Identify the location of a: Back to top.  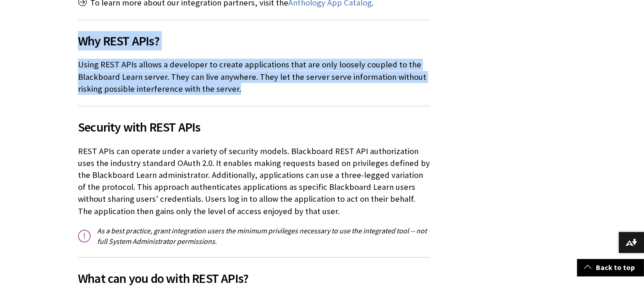
(611, 267).